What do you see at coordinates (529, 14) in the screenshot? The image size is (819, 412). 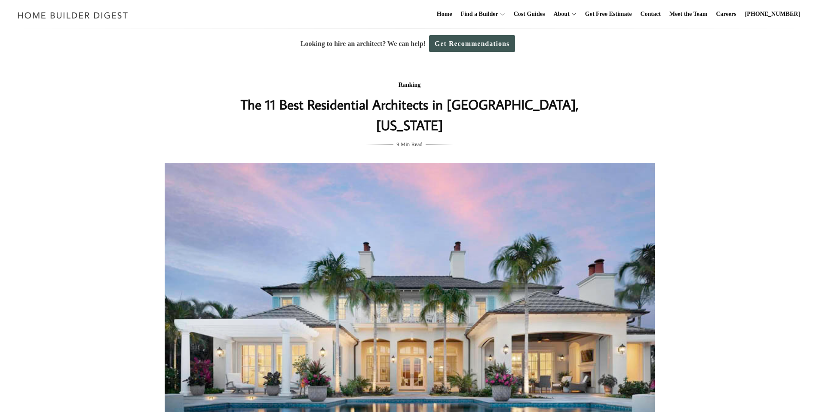 I see `a: Cost Guides` at bounding box center [529, 14].